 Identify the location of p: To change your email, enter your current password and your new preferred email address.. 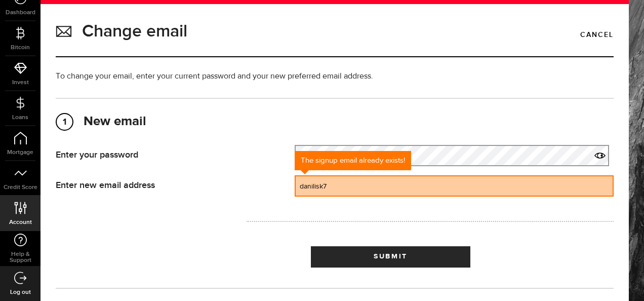
(335, 77).